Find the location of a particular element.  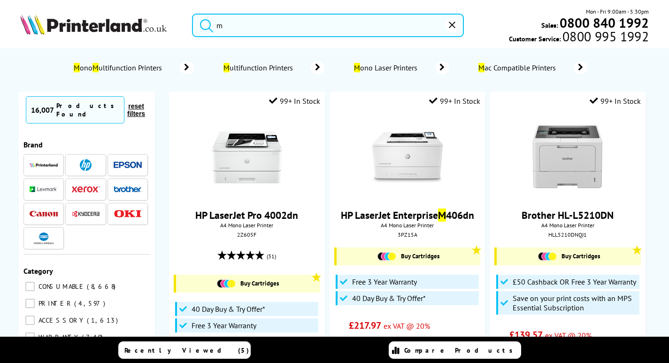

input: Search product or bran is located at coordinates (328, 25).